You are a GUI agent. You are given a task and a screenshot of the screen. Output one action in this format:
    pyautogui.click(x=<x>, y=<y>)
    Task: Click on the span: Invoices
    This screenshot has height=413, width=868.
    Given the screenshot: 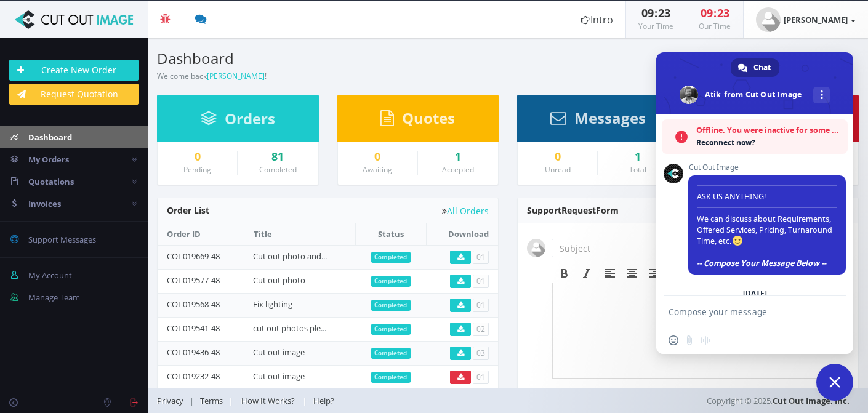 What is the action you would take?
    pyautogui.click(x=44, y=203)
    